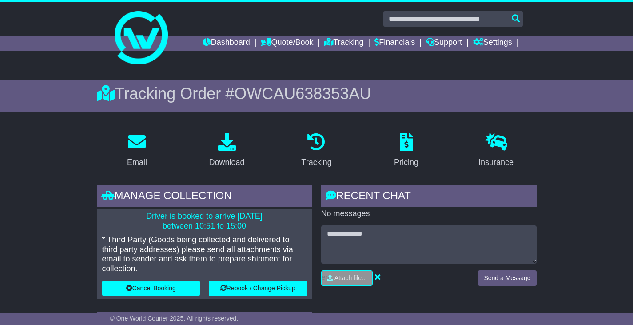 This screenshot has height=325, width=633. What do you see at coordinates (406, 151) in the screenshot?
I see `a: Pricing` at bounding box center [406, 151].